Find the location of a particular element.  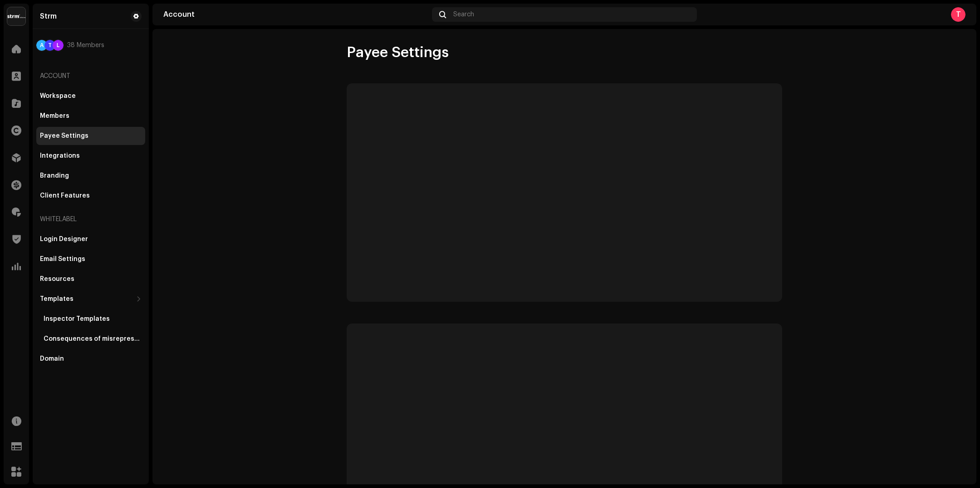

div: Templates is located at coordinates (56, 299).